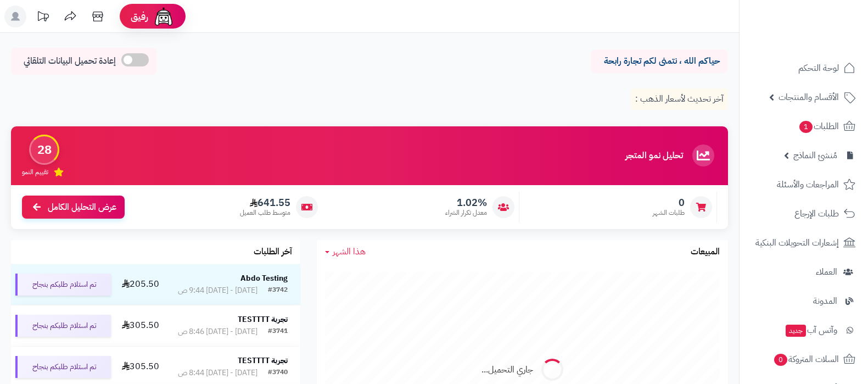 The image size is (868, 384). I want to click on span: هذا الشهر, so click(349, 251).